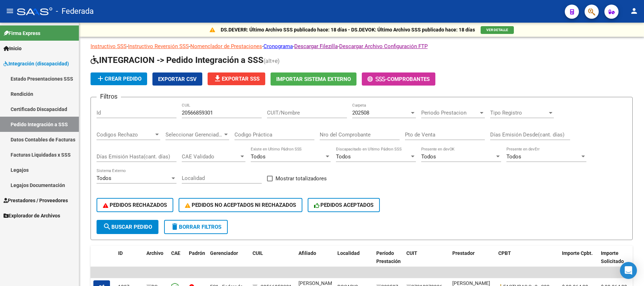 Image resolution: width=644 pixels, height=286 pixels. I want to click on a: Instructivo Reversión SSS, so click(158, 46).